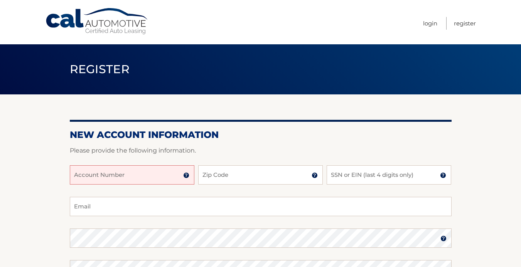 Image resolution: width=521 pixels, height=267 pixels. I want to click on h2: New Account Information, so click(261, 135).